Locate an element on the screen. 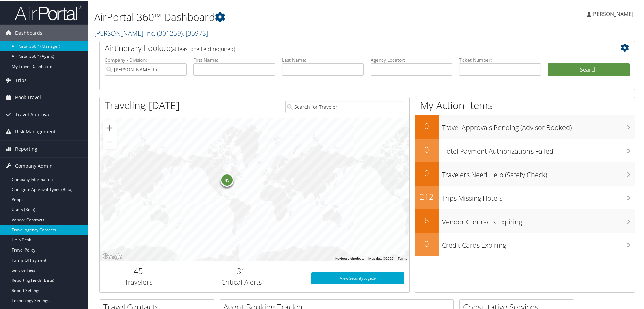 The width and height of the screenshot is (644, 309). label: Last Name: is located at coordinates (323, 59).